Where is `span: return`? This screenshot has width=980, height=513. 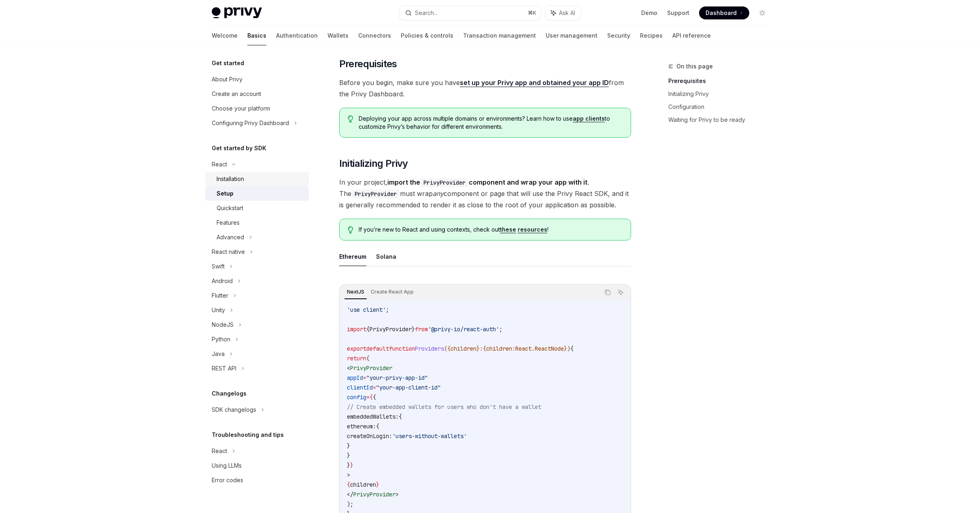
span: return is located at coordinates (356, 358).